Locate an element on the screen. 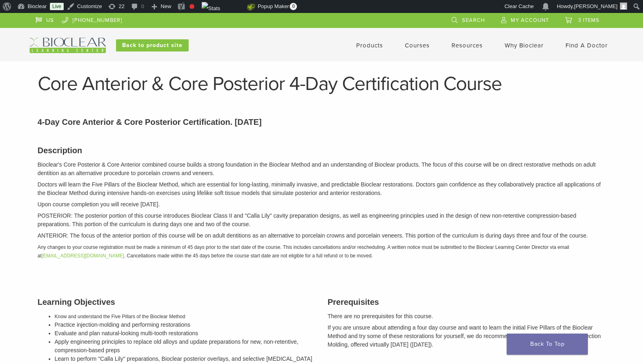 The width and height of the screenshot is (643, 364). span: My Account is located at coordinates (530, 20).